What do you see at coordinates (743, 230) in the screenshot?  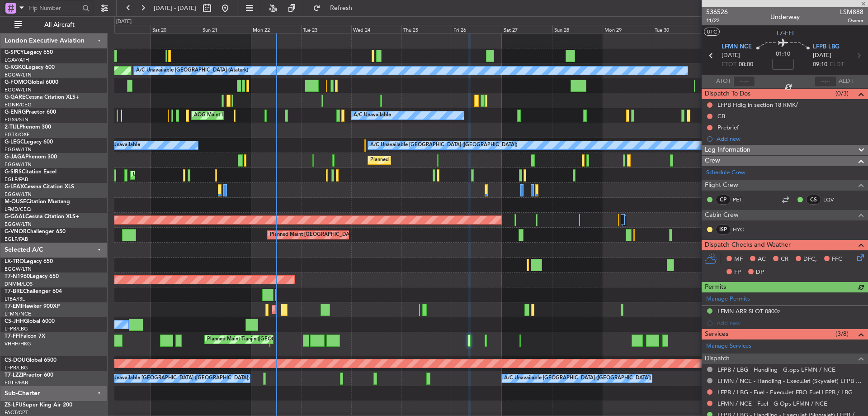 I see `a: HYC` at bounding box center [743, 230].